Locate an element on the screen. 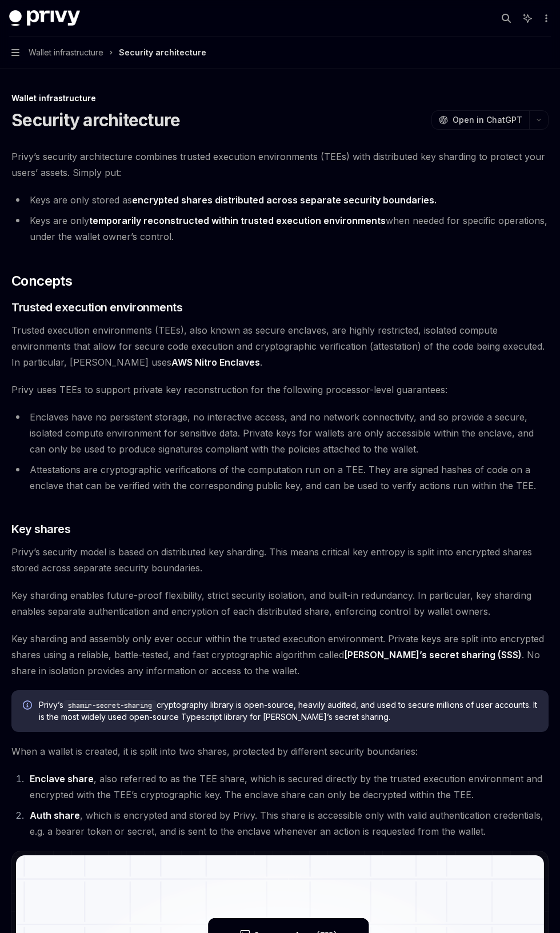 Image resolution: width=560 pixels, height=933 pixels. span: Key sharding enables future-proof flexibility, strict security isolation, and built-in redundancy... is located at coordinates (280, 604).